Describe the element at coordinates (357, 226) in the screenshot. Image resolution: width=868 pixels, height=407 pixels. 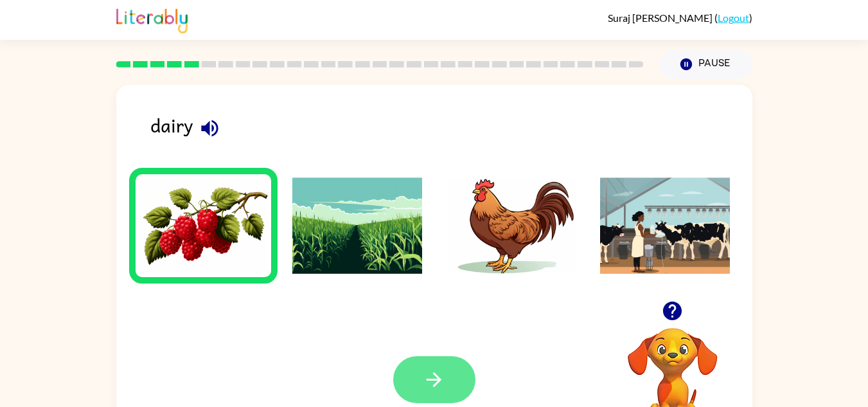
I see `img: Answer choice 2` at that location.